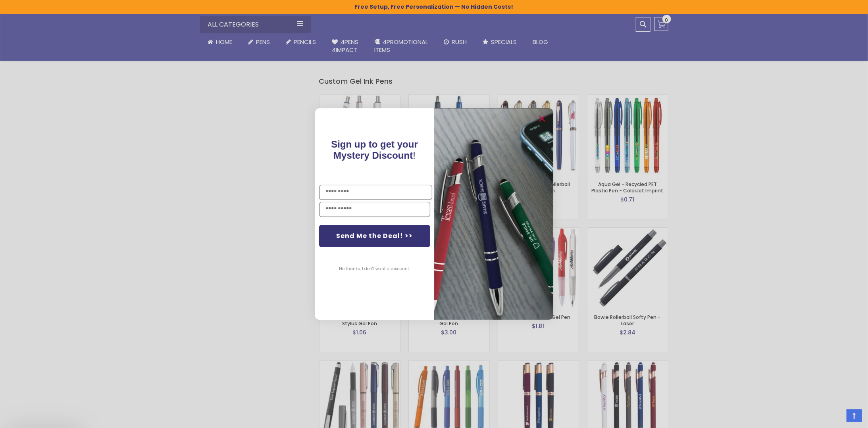 Image resolution: width=868 pixels, height=428 pixels. I want to click on button: Send Me the Deal! >>, so click(375, 236).